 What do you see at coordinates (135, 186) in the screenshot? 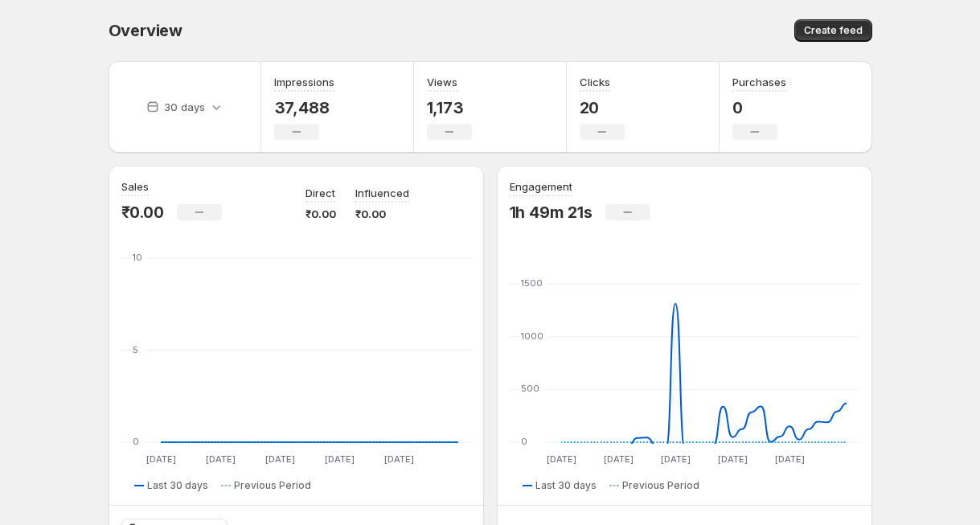
I see `h3: Sales` at bounding box center [135, 186].